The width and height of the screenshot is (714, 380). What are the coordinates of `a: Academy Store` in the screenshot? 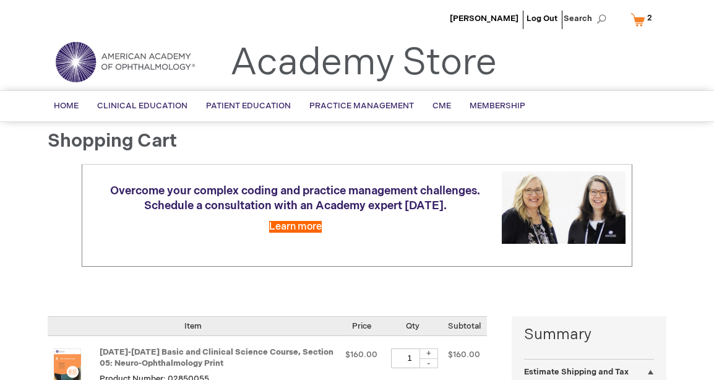 It's located at (363, 63).